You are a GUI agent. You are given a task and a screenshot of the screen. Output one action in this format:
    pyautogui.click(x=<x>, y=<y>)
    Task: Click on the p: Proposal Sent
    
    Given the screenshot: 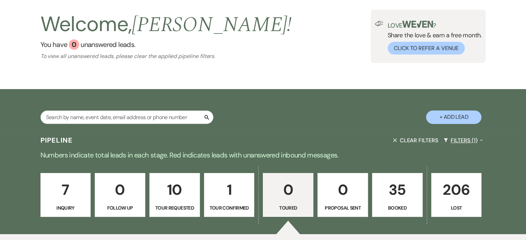 What is the action you would take?
    pyautogui.click(x=343, y=208)
    